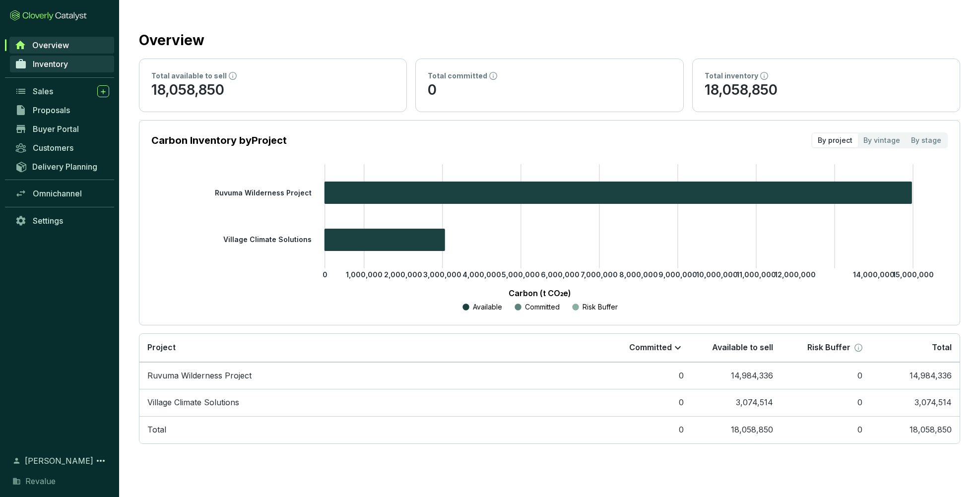  I want to click on span: Proposals, so click(51, 110).